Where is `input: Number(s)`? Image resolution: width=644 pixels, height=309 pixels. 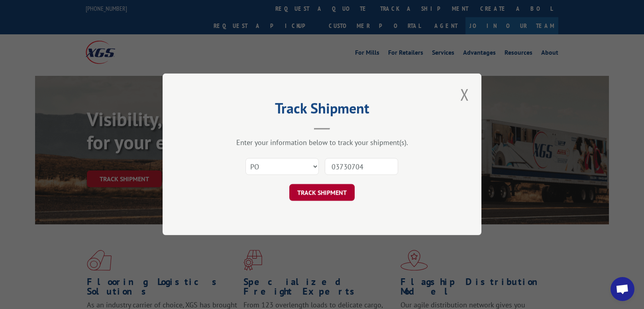 input: Number(s) is located at coordinates (361, 166).